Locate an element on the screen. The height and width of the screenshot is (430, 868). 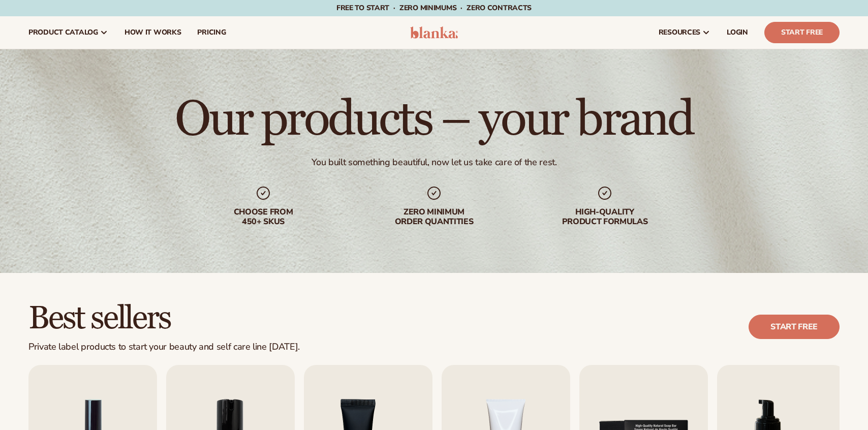
div: Choose from 450+ Skus is located at coordinates (264, 217).